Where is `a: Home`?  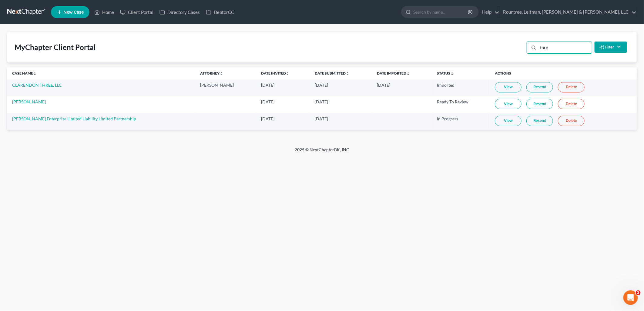
a: Home is located at coordinates (104, 12).